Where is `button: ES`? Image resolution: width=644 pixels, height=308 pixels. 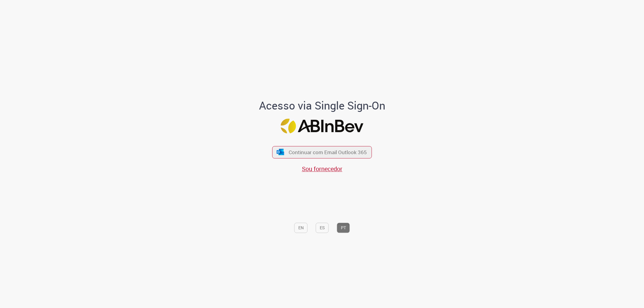 button: ES is located at coordinates (322, 228).